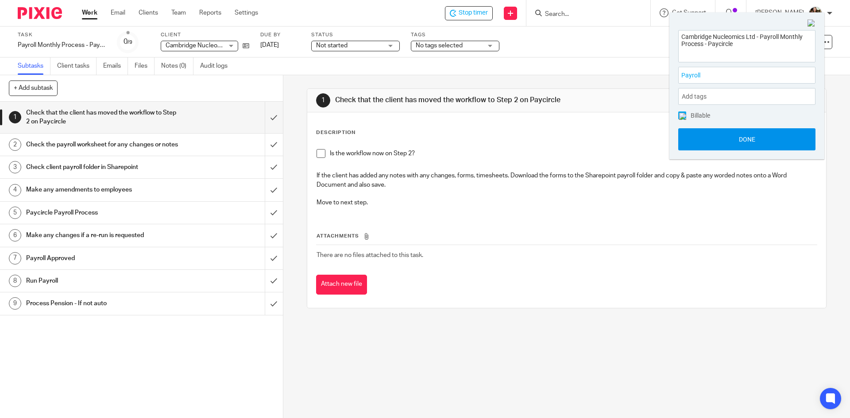 The image size is (850, 418). What do you see at coordinates (144, 66) in the screenshot?
I see `a: Files` at bounding box center [144, 66].